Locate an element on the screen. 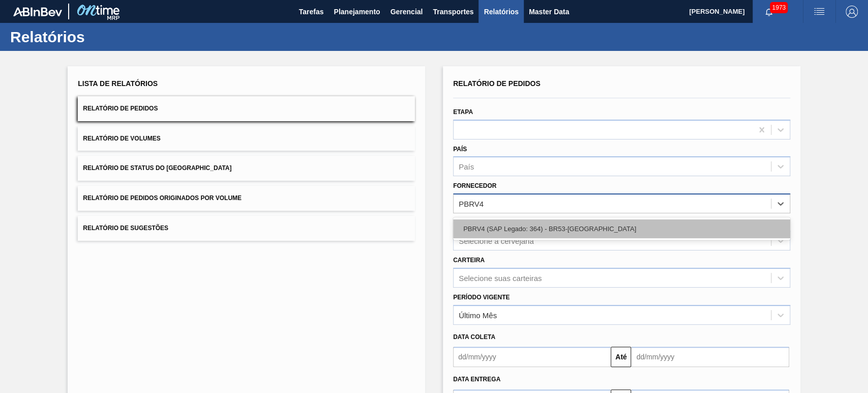 The height and width of the screenshot is (393, 868). h1: Relatórios is located at coordinates (100, 37).